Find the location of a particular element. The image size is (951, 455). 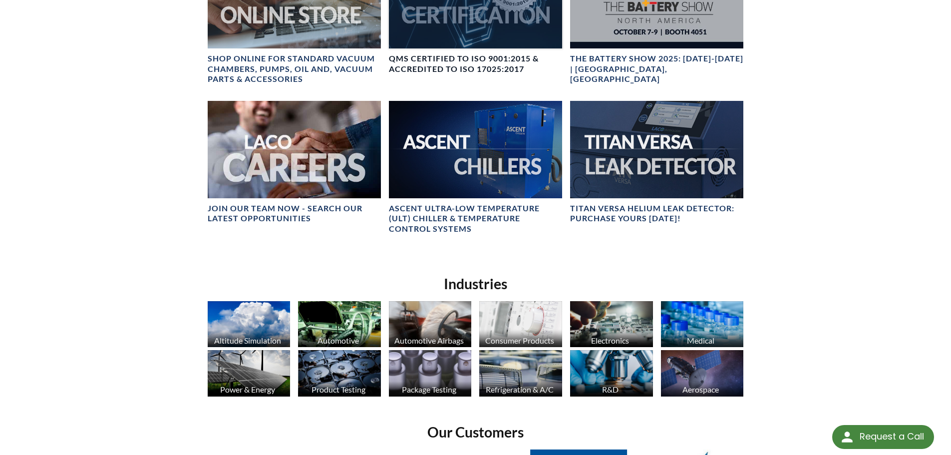

a: Refrigeration & A/C is located at coordinates (521, 374).